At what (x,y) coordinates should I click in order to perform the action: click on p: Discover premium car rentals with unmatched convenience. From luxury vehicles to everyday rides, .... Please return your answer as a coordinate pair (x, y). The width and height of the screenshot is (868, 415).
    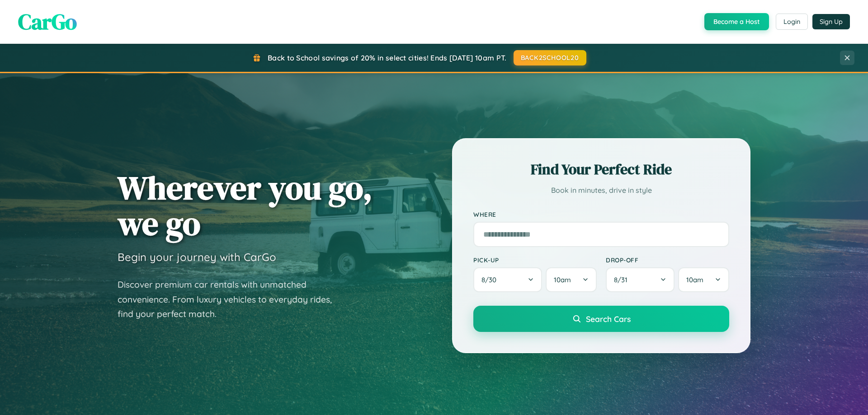
    Looking at the image, I should click on (230, 299).